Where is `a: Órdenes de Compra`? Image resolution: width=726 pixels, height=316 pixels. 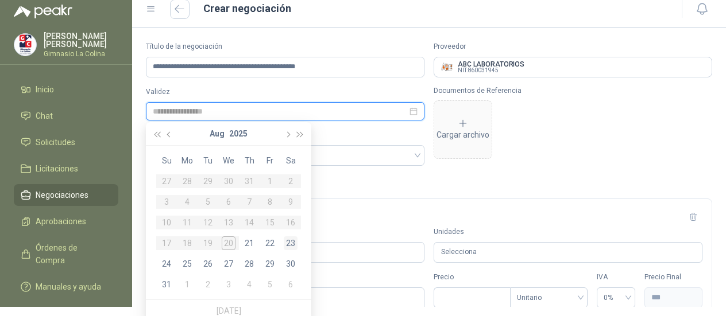 a: Órdenes de Compra is located at coordinates (66, 254).